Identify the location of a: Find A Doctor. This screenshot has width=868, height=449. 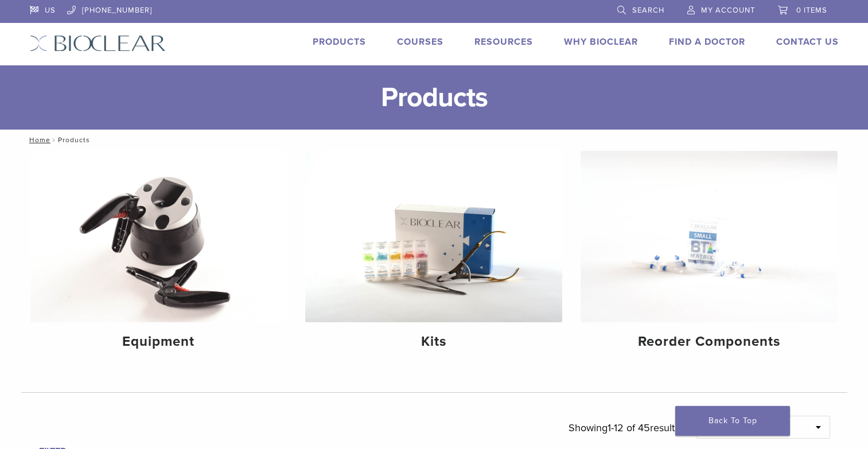
(707, 42).